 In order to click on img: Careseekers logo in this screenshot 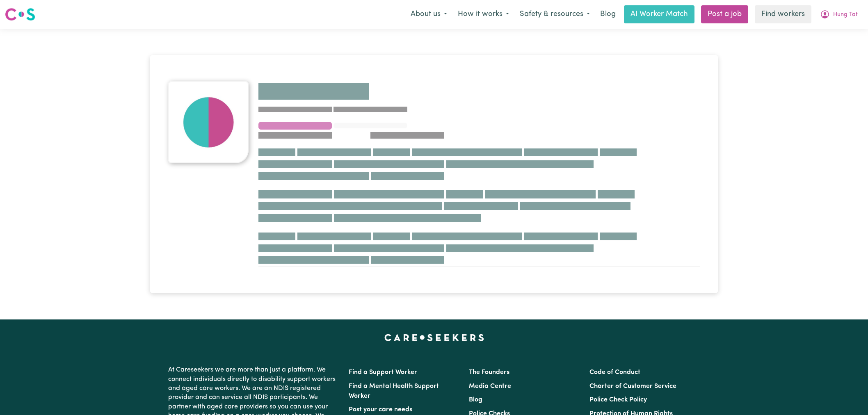, I will do `click(20, 14)`.